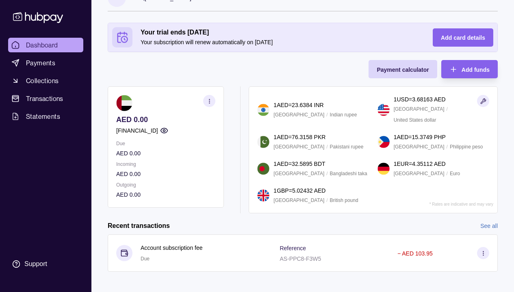  What do you see at coordinates (263, 196) in the screenshot?
I see `img: gb` at bounding box center [263, 196].